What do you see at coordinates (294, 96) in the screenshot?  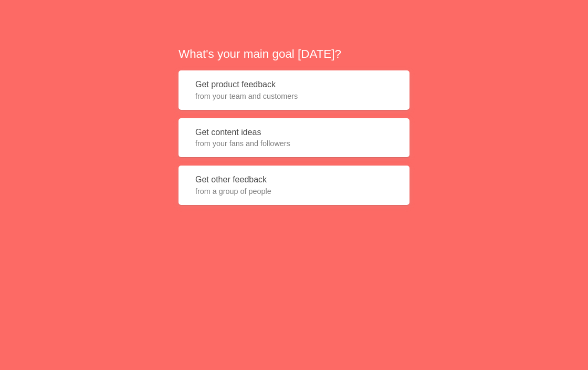 I see `span: from your team and customers` at bounding box center [294, 96].